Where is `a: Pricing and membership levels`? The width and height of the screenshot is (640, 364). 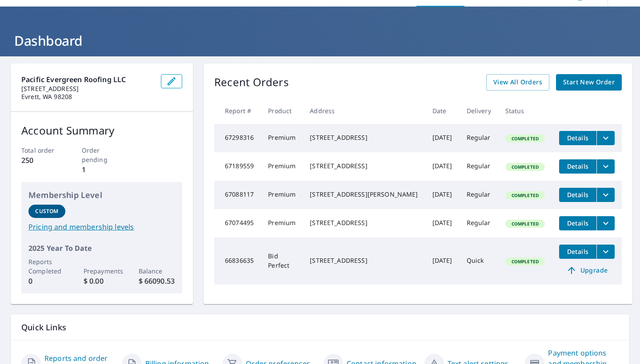 a: Pricing and membership levels is located at coordinates (102, 227).